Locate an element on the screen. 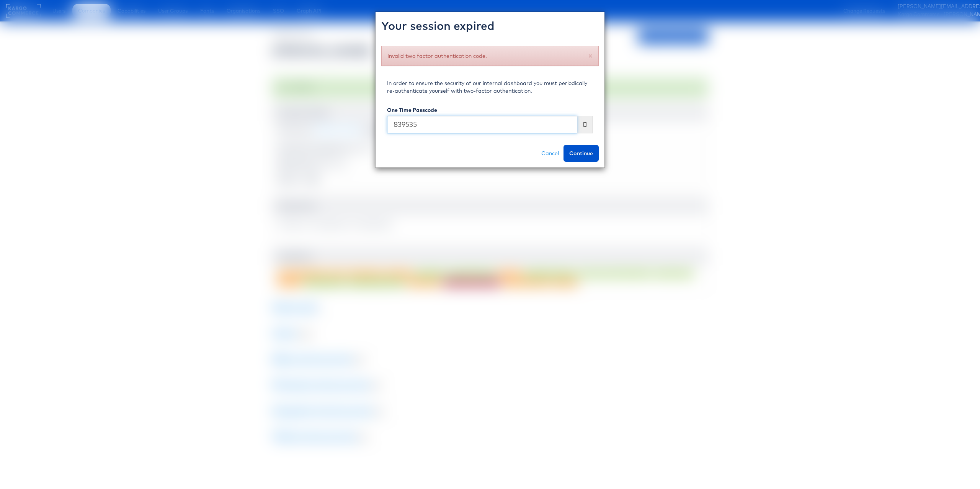 The image size is (980, 489). button: Close is located at coordinates (590, 55).